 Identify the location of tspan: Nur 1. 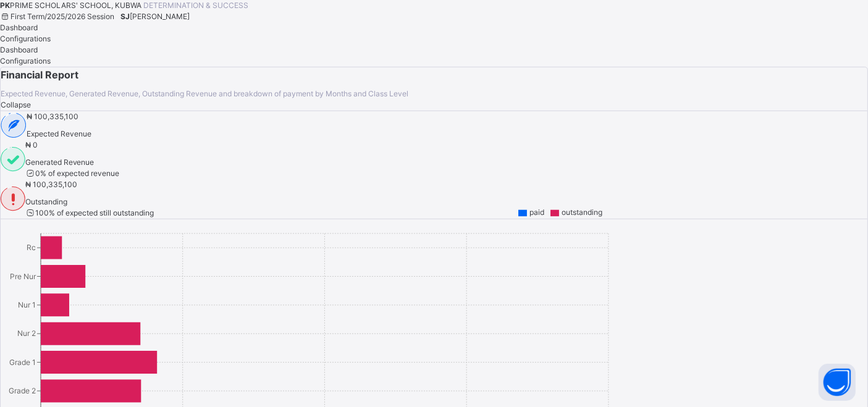
(27, 304).